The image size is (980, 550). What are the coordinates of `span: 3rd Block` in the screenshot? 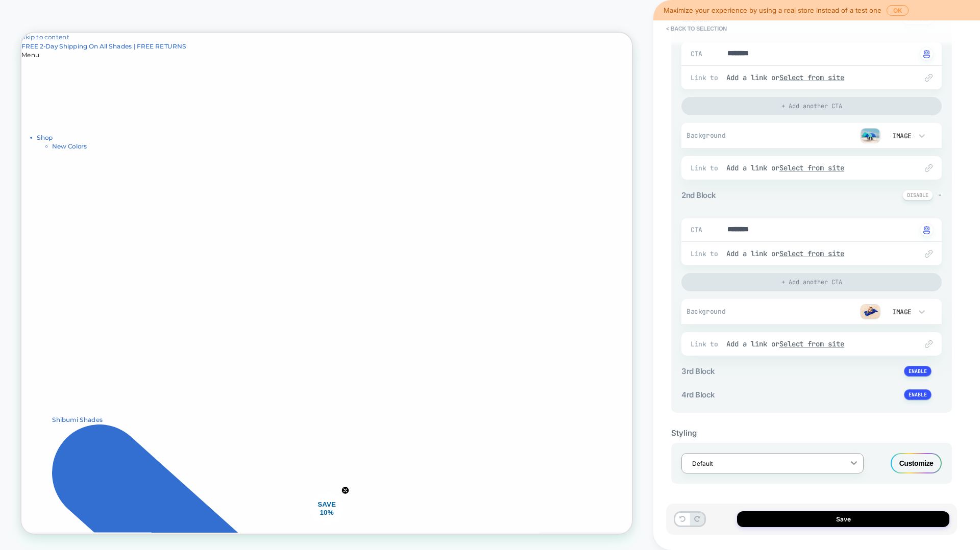 It's located at (698, 371).